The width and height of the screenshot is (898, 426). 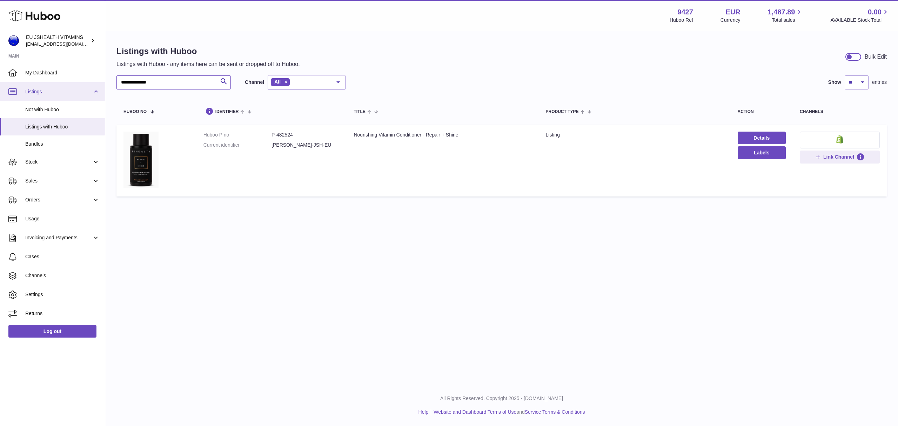 I want to click on img: Nourishing Vitamin Conditioner - Repair + Shine, so click(x=141, y=160).